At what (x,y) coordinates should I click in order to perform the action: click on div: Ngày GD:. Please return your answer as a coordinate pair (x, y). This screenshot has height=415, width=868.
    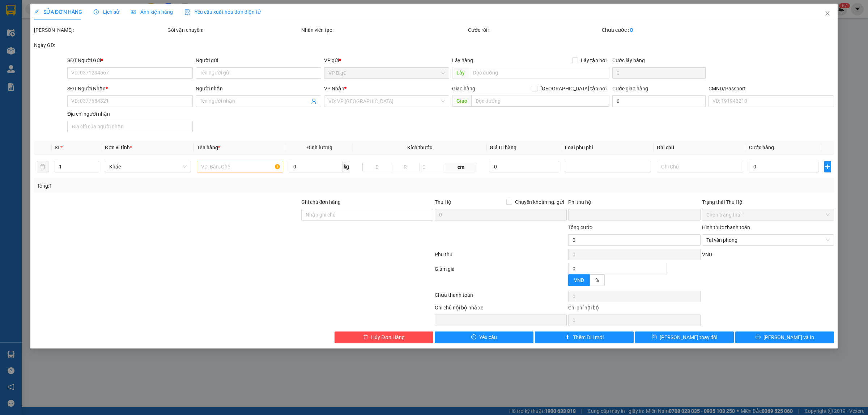
    Looking at the image, I should click on (100, 45).